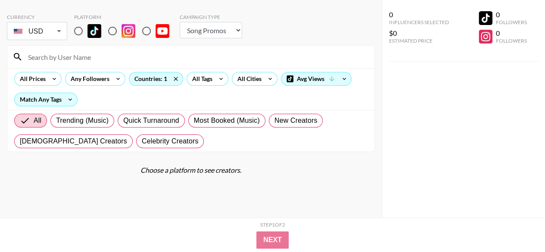 This screenshot has height=252, width=545. Describe the element at coordinates (162, 31) in the screenshot. I see `img: YouTube` at that location.